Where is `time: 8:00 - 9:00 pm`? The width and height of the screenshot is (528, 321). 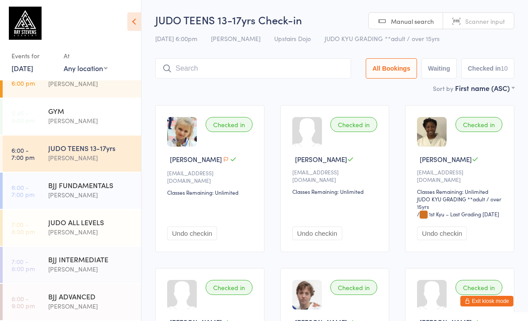 time: 8:00 - 9:00 pm is located at coordinates (23, 302).